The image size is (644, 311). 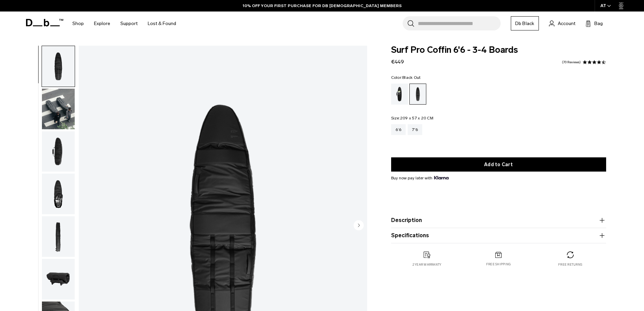 I want to click on a: Account, so click(x=562, y=24).